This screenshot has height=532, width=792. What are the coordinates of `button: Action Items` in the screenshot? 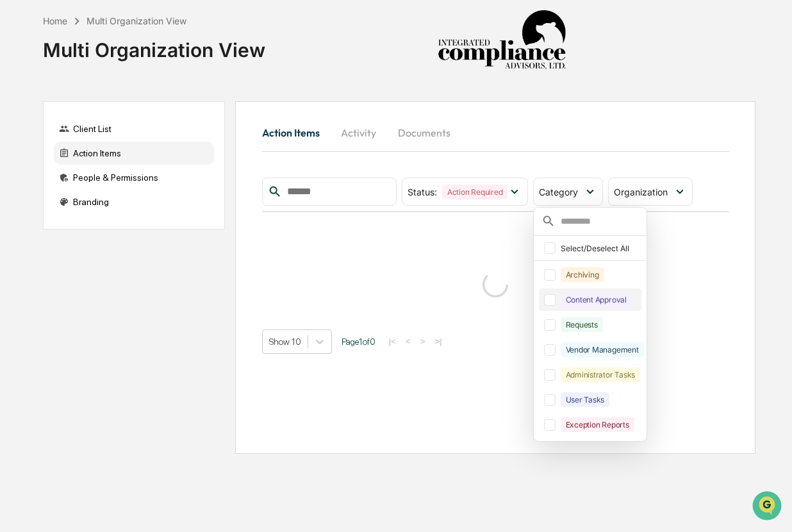 It's located at (296, 133).